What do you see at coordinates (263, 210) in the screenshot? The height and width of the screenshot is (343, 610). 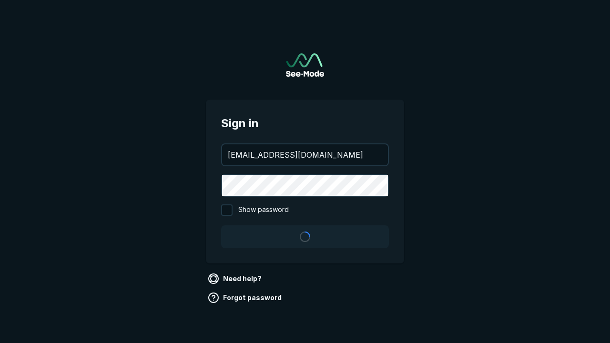 I see `span: Show password` at bounding box center [263, 210].